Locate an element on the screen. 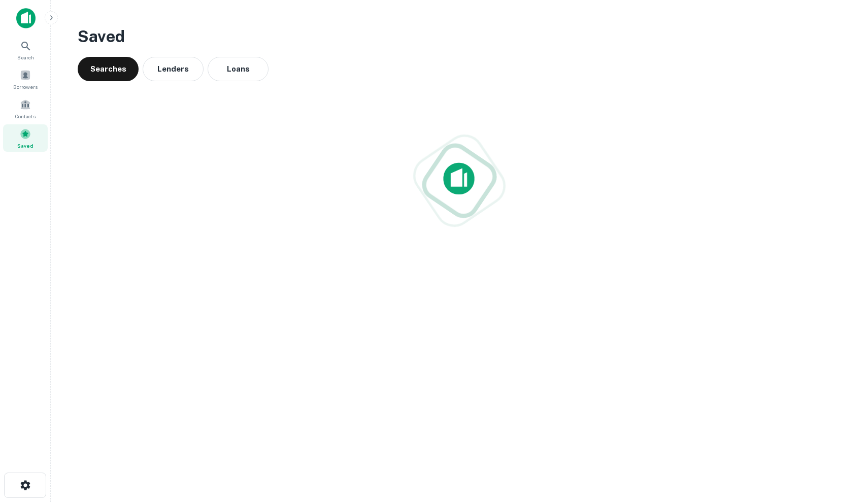  button: Searches is located at coordinates (108, 69).